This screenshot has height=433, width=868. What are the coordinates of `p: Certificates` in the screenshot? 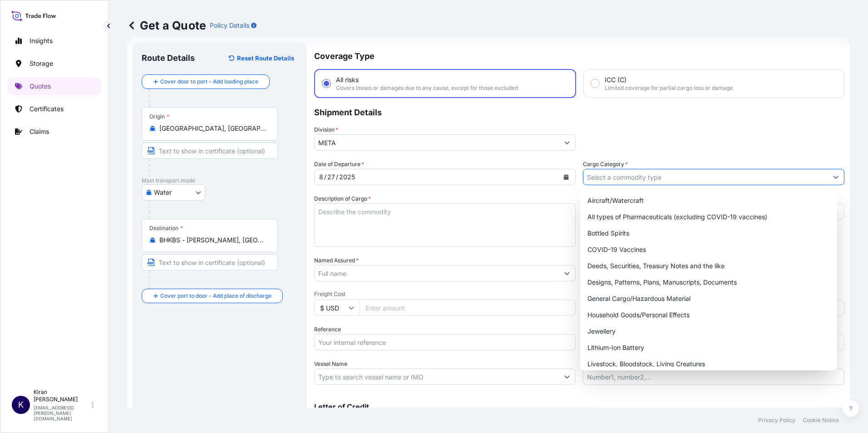 It's located at (47, 109).